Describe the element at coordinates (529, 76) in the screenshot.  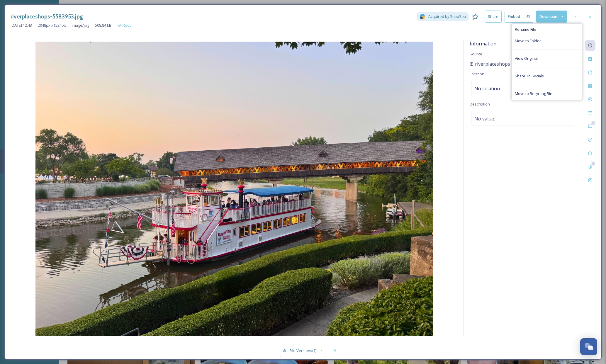
I see `span: Share To Socials` at that location.